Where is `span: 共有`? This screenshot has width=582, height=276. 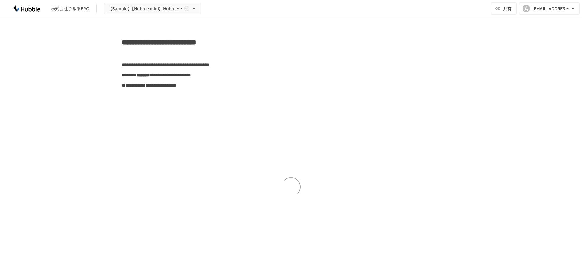 span: 共有 is located at coordinates (507, 8).